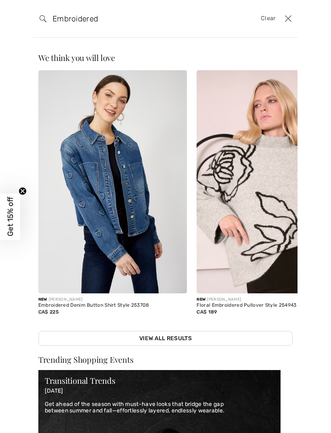 Image resolution: width=331 pixels, height=433 pixels. Describe the element at coordinates (113, 305) in the screenshot. I see `div: Embroidered Denim Button Shirt Style 253708` at that location.